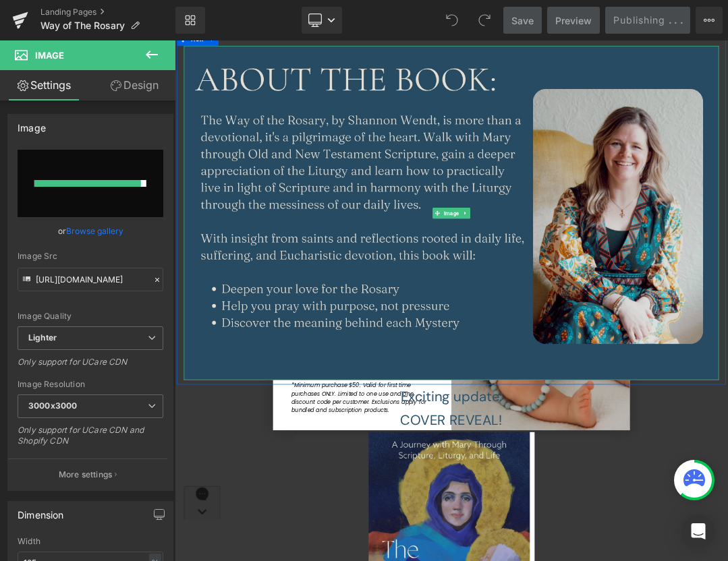  Describe the element at coordinates (134, 85) in the screenshot. I see `a: Design` at that location.